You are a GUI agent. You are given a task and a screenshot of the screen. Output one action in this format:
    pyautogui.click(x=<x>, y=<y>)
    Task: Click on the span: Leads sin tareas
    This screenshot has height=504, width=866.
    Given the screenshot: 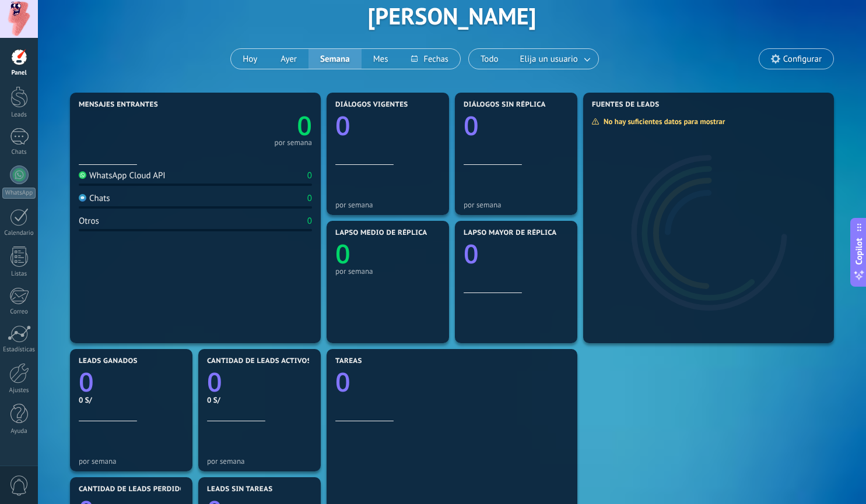 What is the action you would take?
    pyautogui.click(x=240, y=489)
    